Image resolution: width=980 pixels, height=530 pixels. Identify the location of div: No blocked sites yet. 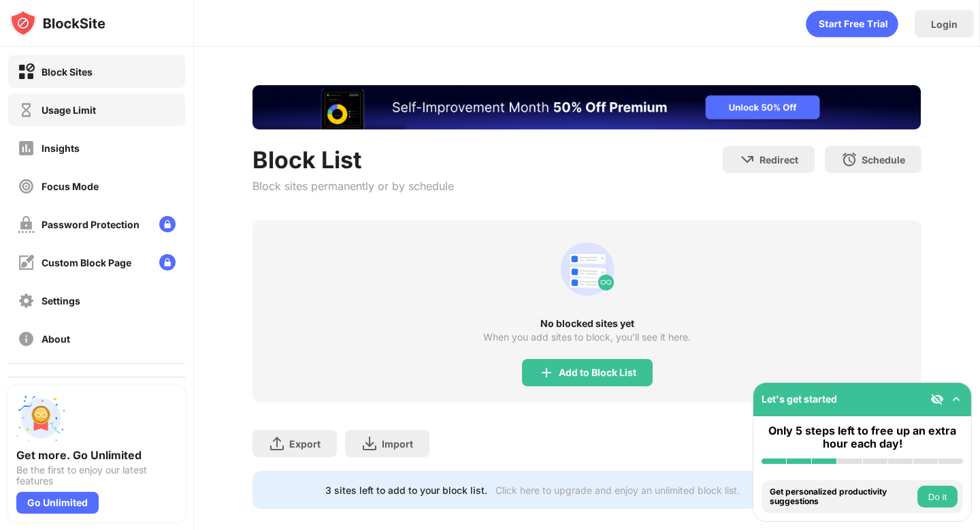
(587, 324).